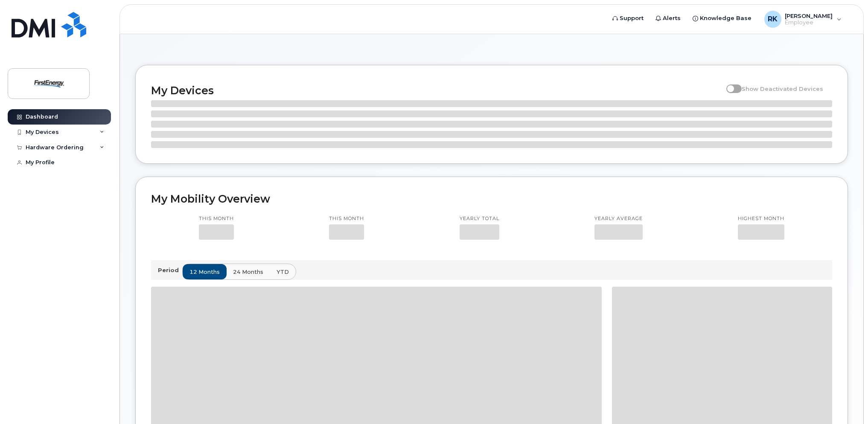 The image size is (868, 424). I want to click on h2: My Mobility Overview, so click(491, 199).